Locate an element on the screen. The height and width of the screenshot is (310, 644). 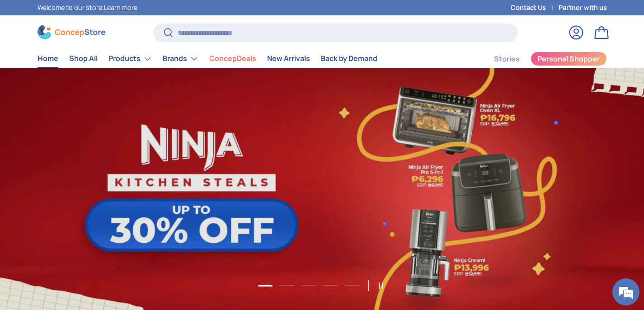
a: Personal Shopper is located at coordinates (569, 59).